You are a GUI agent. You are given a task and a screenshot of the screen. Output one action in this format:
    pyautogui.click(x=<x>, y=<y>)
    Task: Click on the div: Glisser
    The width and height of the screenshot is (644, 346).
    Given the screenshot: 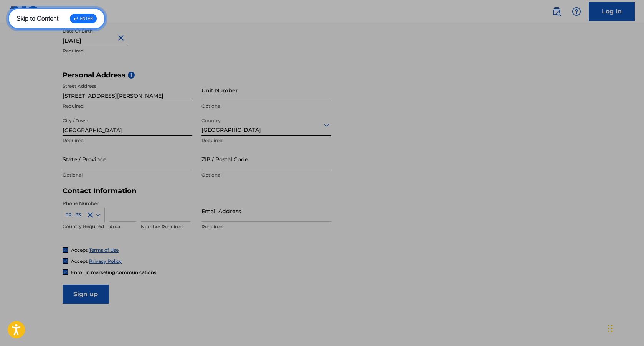 What is the action you would take?
    pyautogui.click(x=610, y=329)
    